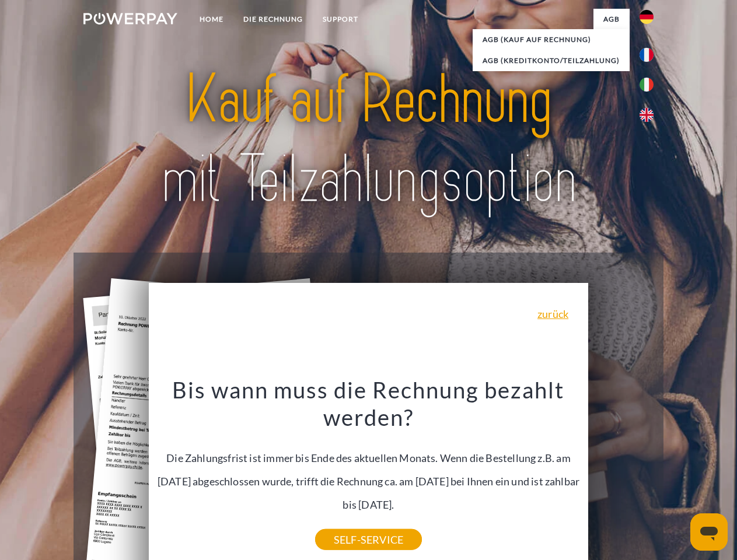 Image resolution: width=737 pixels, height=560 pixels. I want to click on img: logo-powerpay-white.svg, so click(130, 18).